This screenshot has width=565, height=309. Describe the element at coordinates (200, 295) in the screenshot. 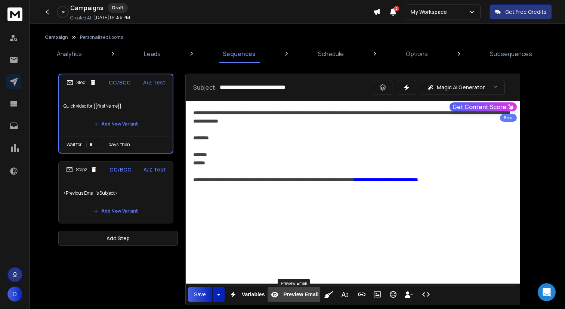

I see `div: Save` at that location.